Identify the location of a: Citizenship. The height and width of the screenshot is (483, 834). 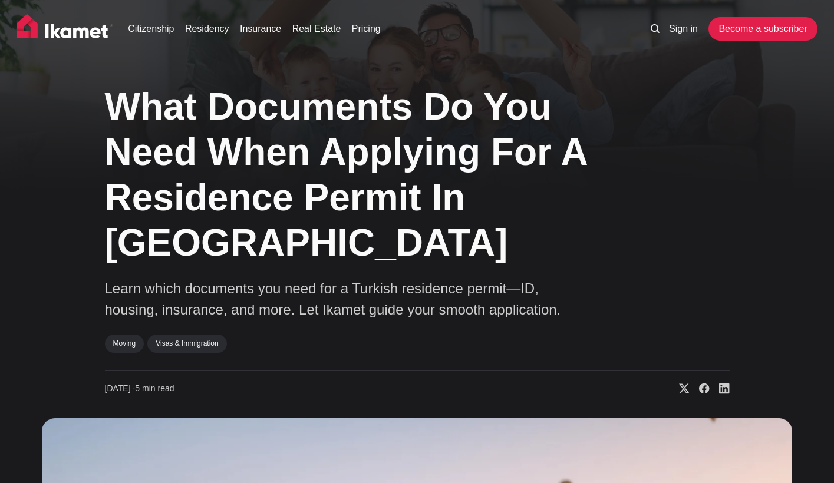
(151, 29).